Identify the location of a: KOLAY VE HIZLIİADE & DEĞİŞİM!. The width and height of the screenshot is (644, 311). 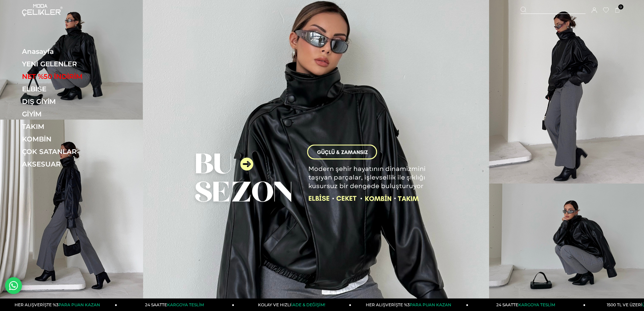
(293, 305).